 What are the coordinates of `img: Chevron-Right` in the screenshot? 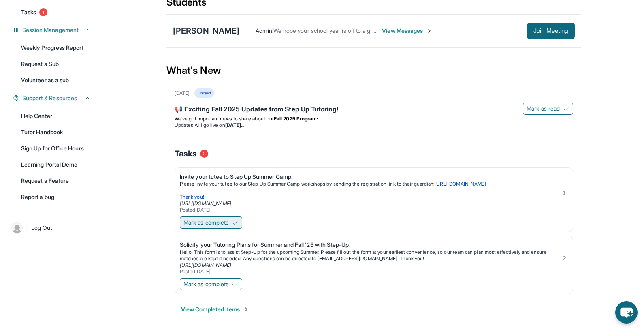 It's located at (429, 31).